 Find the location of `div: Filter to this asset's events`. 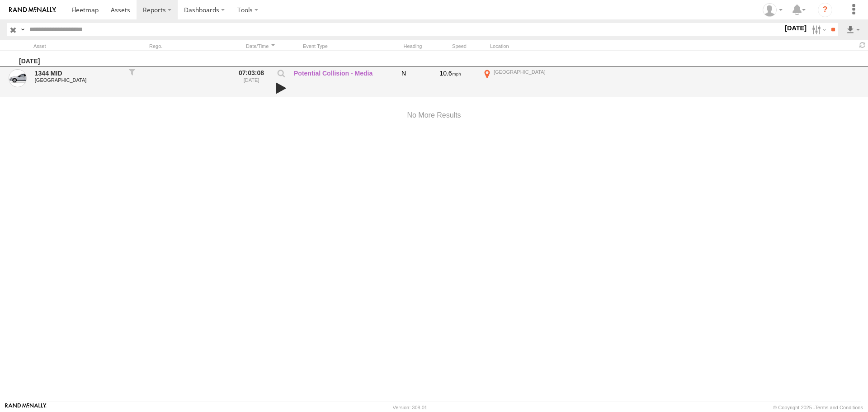

div: Filter to this asset's events is located at coordinates (132, 82).